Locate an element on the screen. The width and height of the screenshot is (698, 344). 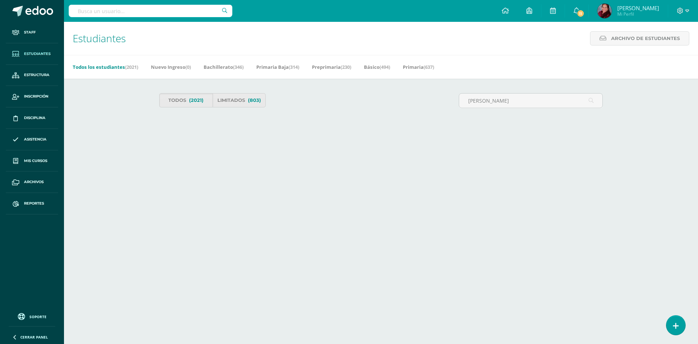
span: Inscripción is located at coordinates (36, 96).